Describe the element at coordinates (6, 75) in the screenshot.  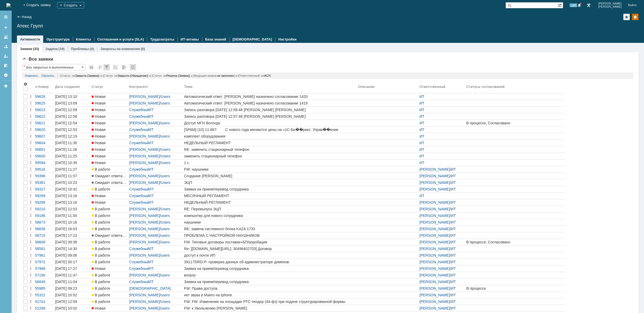
I see `a: Настройки` at that location.